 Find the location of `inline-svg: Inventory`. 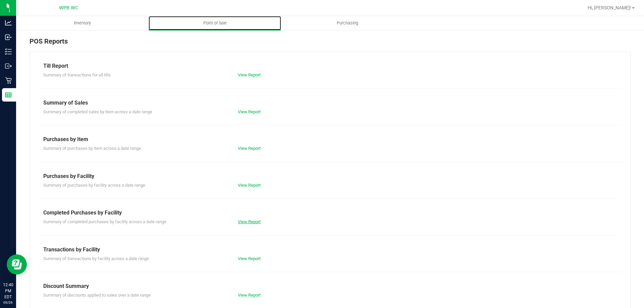

inline-svg: Inventory is located at coordinates (8, 52).